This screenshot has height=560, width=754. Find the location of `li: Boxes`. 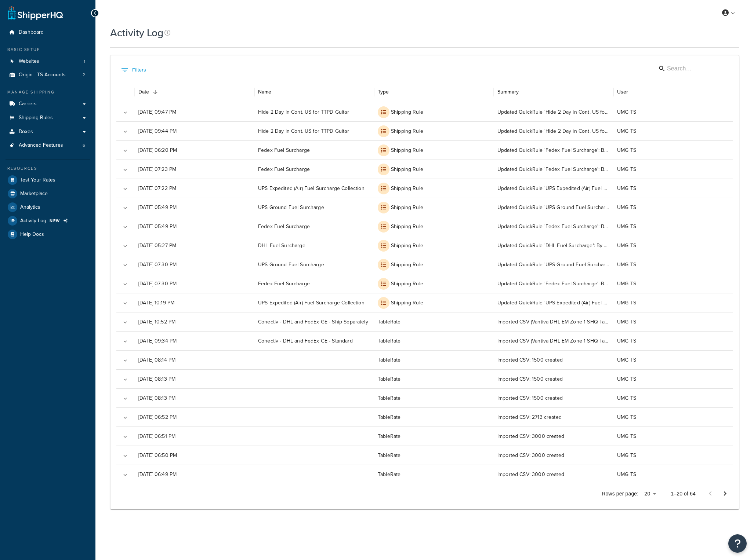

li: Boxes is located at coordinates (48, 131).